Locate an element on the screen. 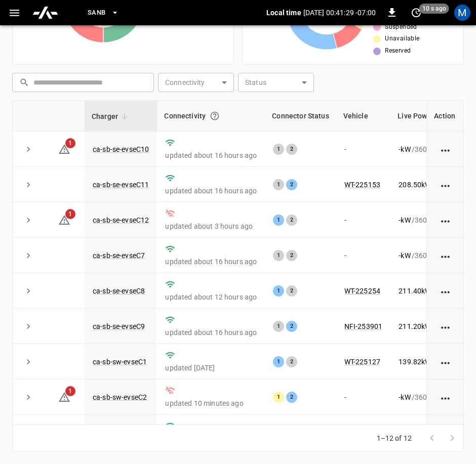 This screenshot has width=476, height=464. span: Suspended is located at coordinates (401, 27).